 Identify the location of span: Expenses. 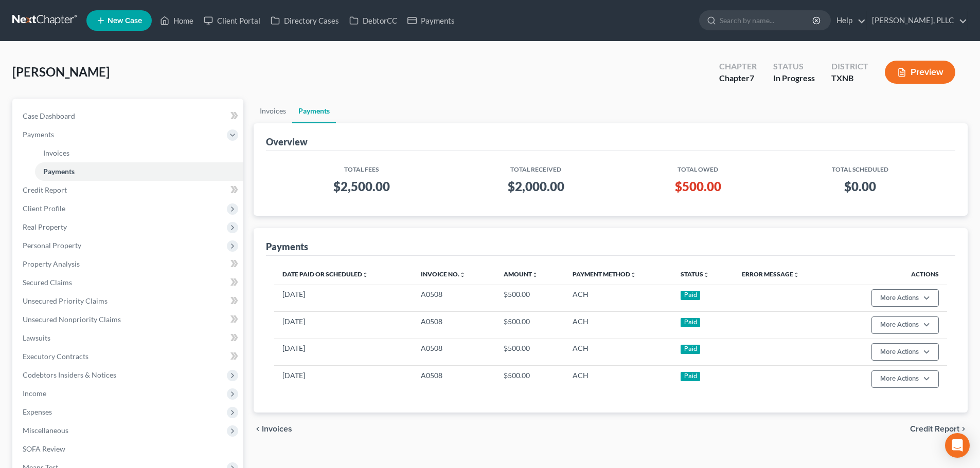
(37, 412).